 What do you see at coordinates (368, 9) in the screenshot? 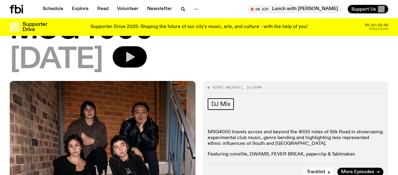
I see `button: Support Us` at bounding box center [368, 9].